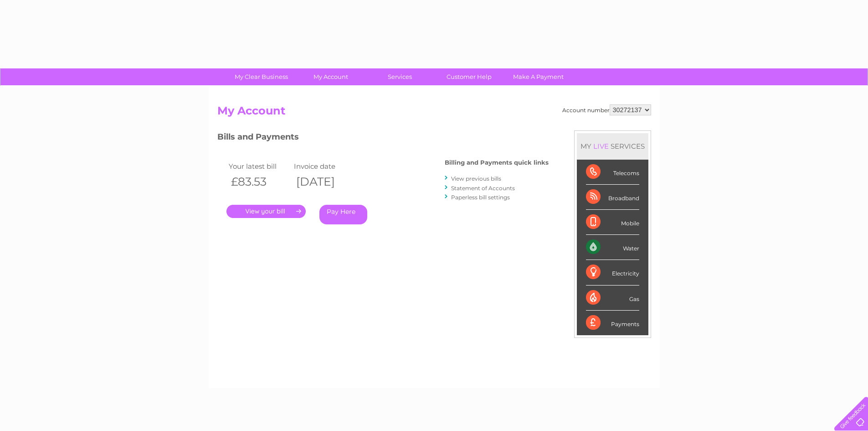 This screenshot has width=868, height=431. Describe the element at coordinates (343, 214) in the screenshot. I see `a: Pay Here` at that location.